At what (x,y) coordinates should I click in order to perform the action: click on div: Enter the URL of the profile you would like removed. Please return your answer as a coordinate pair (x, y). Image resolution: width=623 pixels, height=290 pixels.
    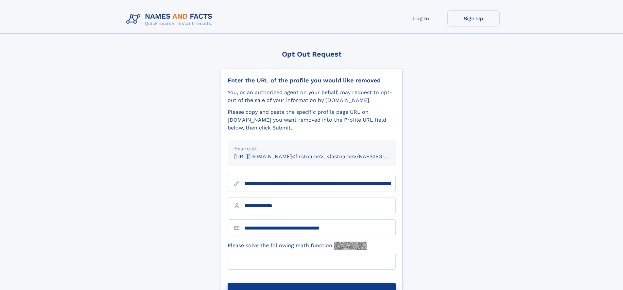
    Looking at the image, I should click on (312, 80).